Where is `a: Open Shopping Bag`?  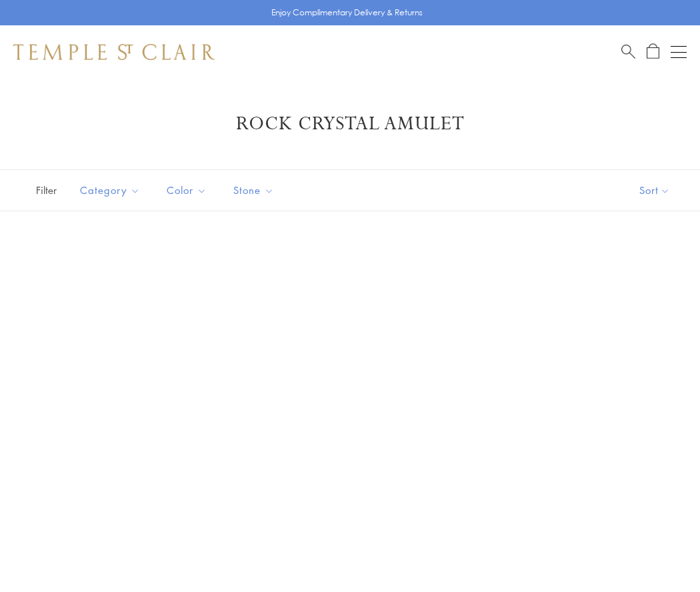 a: Open Shopping Bag is located at coordinates (652, 52).